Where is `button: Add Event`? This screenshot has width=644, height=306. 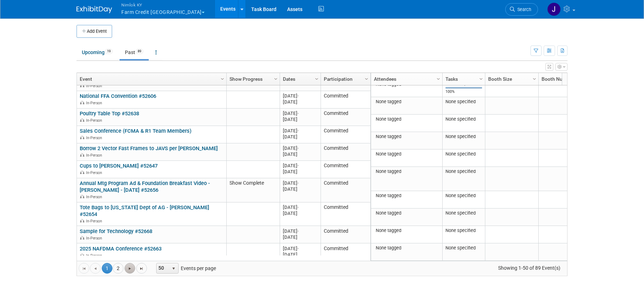 button: Add Event is located at coordinates (94, 32).